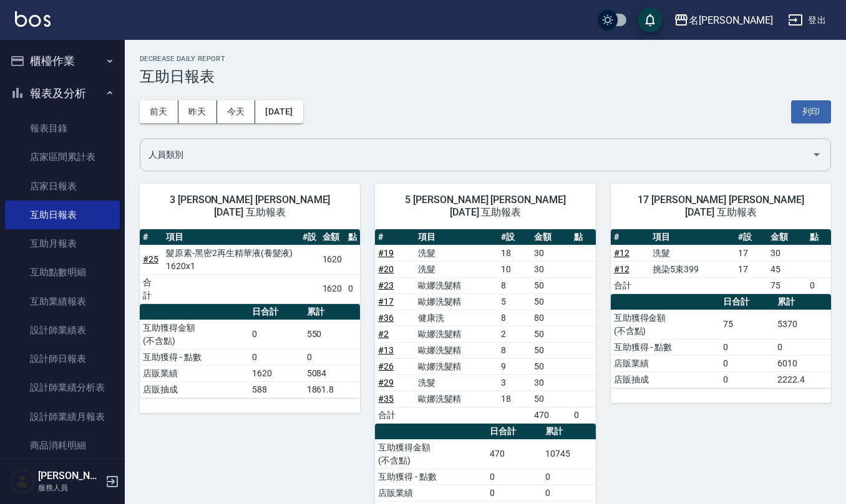  Describe the element at coordinates (514, 383) in the screenshot. I see `td: 3` at that location.